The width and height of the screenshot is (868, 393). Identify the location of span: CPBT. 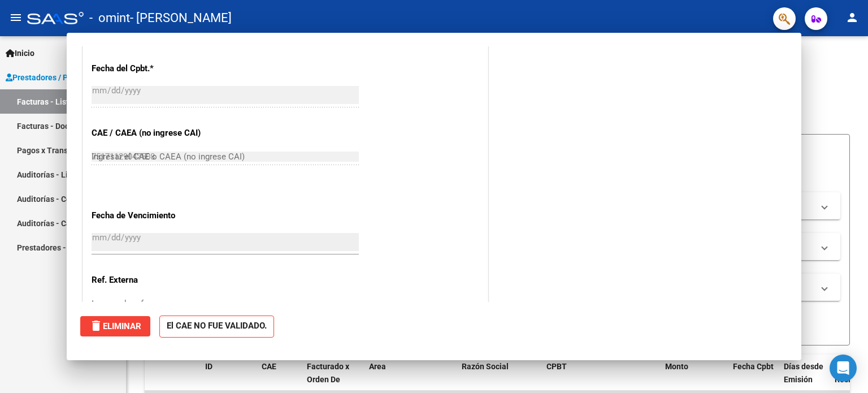
(557, 366).